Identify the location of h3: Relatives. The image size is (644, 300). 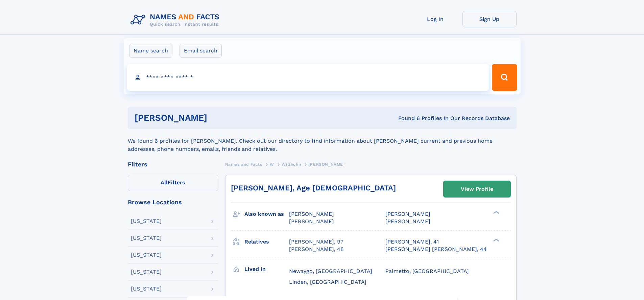
(266, 242).